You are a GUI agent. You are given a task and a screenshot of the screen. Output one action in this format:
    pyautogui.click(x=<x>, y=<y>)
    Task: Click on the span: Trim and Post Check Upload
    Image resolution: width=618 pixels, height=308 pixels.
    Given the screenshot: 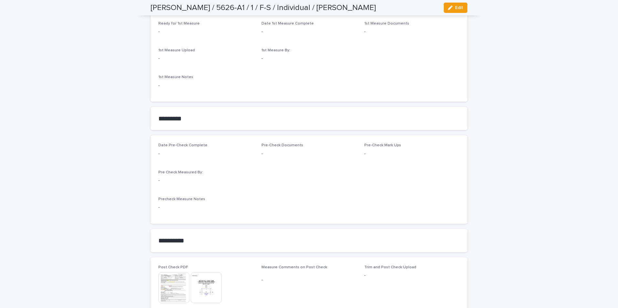 What is the action you would take?
    pyautogui.click(x=390, y=268)
    